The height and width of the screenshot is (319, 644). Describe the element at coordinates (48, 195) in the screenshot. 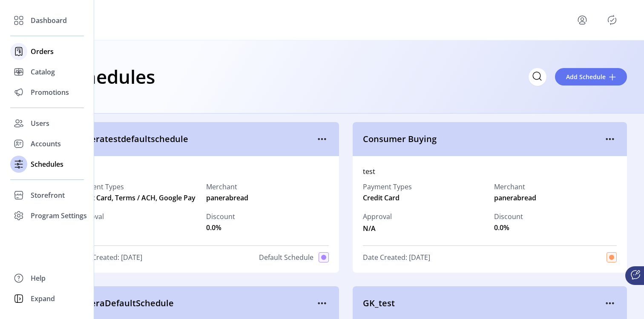

I see `span: Storefront` at that location.